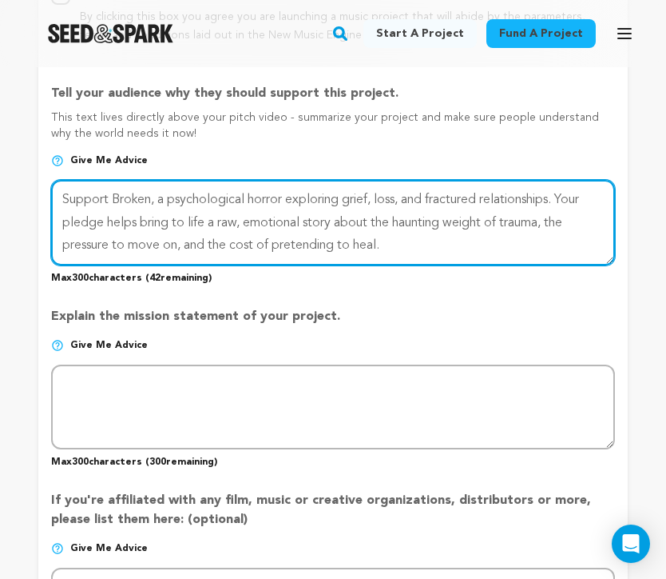 This screenshot has width=666, height=579. I want to click on p: This text lives directly above your pitch video - summarize your project and make sure people und..., so click(333, 132).